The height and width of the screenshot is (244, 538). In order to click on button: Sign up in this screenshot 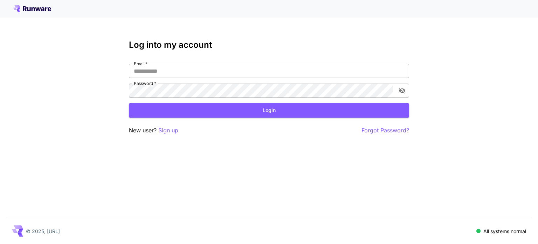, I will do `click(168, 130)`.